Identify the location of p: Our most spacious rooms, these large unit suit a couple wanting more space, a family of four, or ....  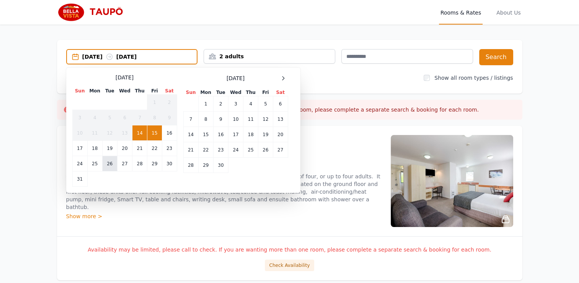
(224, 191).